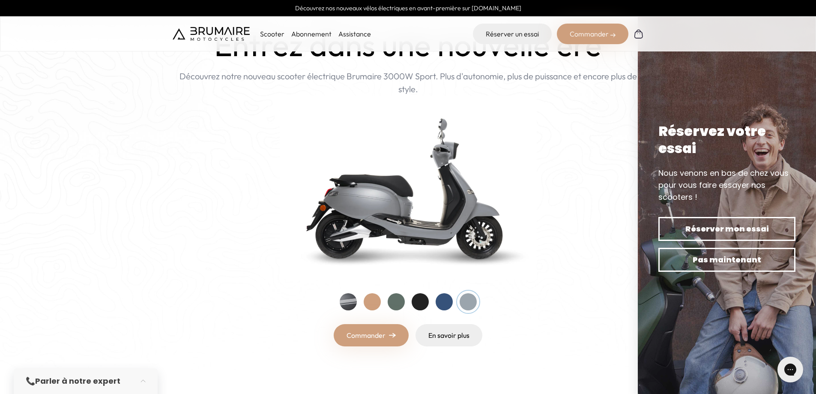 This screenshot has width=816, height=394. Describe the element at coordinates (392, 335) in the screenshot. I see `img: right-arrow.png` at that location.